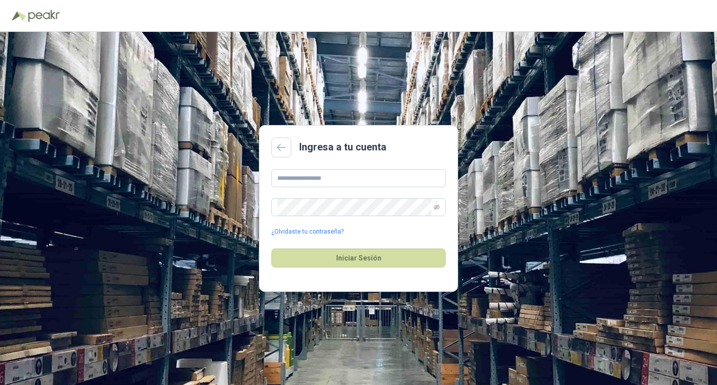  Describe the element at coordinates (342, 147) in the screenshot. I see `h2: Ingresa a tu cuenta` at that location.